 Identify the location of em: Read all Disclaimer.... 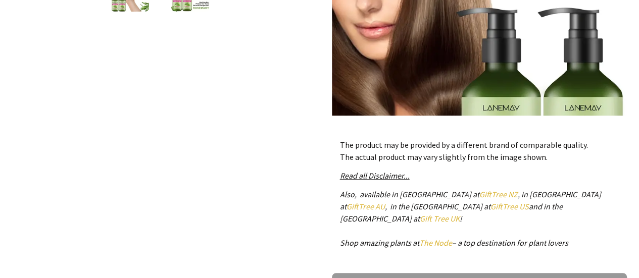
(375, 176).